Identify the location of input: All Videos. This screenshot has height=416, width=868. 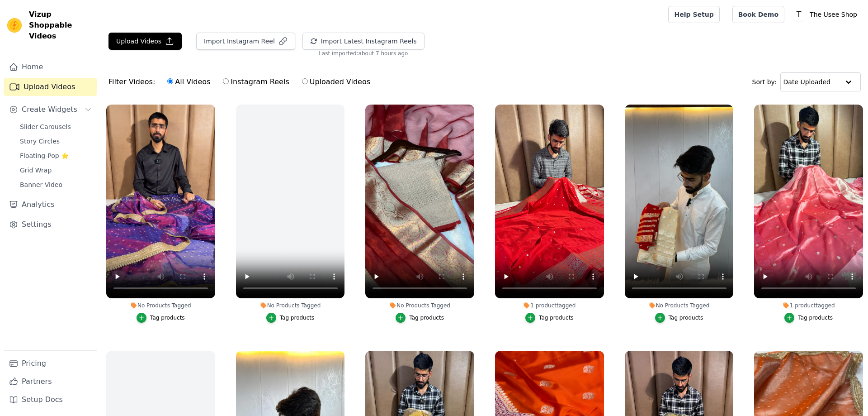
(170, 81).